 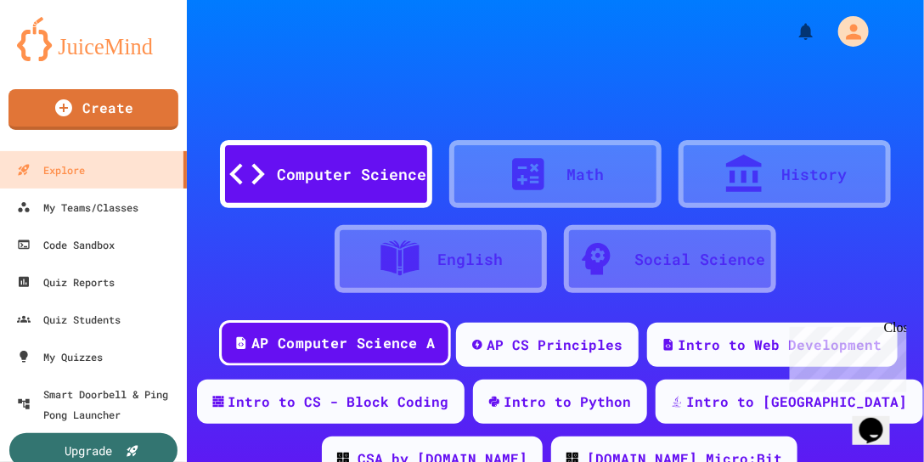 What do you see at coordinates (781, 345) in the screenshot?
I see `div: Intro to Web Development` at bounding box center [781, 345].